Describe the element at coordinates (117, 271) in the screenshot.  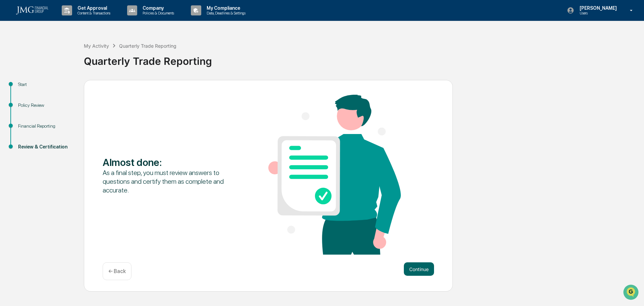
I see `p: ← Back` at that location.